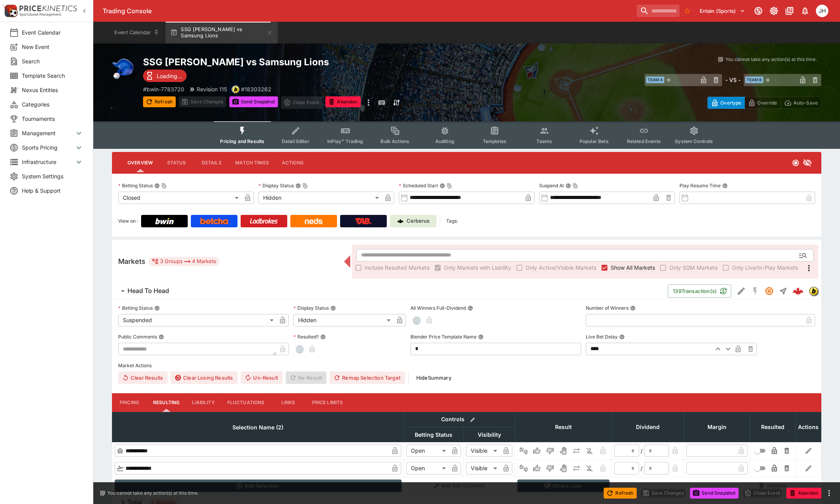 This screenshot has height=504, width=840. What do you see at coordinates (822, 11) in the screenshot?
I see `div: Jordan Hughes` at bounding box center [822, 11].